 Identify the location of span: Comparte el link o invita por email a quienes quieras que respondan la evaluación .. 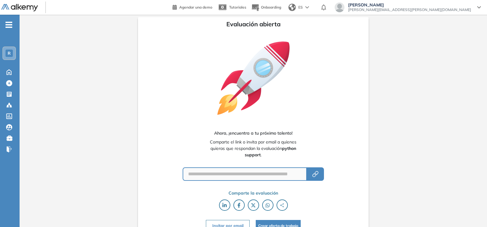
(253, 148).